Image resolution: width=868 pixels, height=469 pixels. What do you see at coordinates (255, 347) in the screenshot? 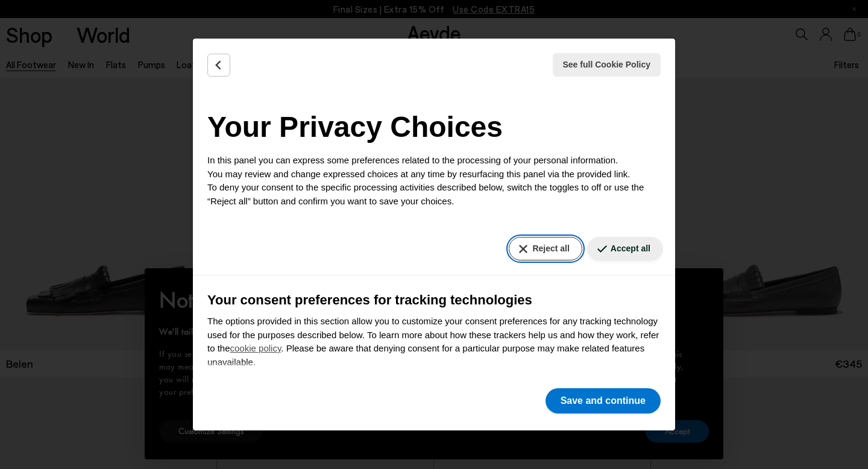
I see `a: cookie policy - link opens in a new tab` at bounding box center [255, 347].